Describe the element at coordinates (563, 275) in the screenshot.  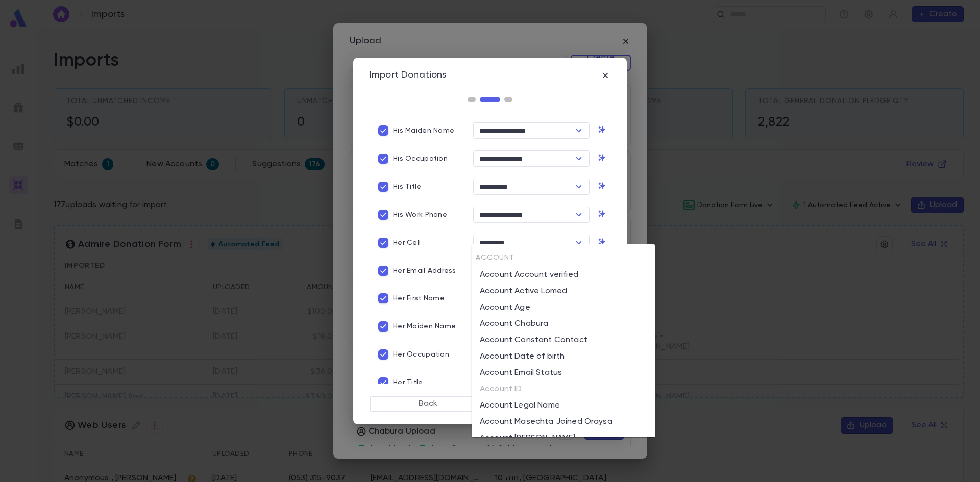
I see `li: Account Account verified` at that location.